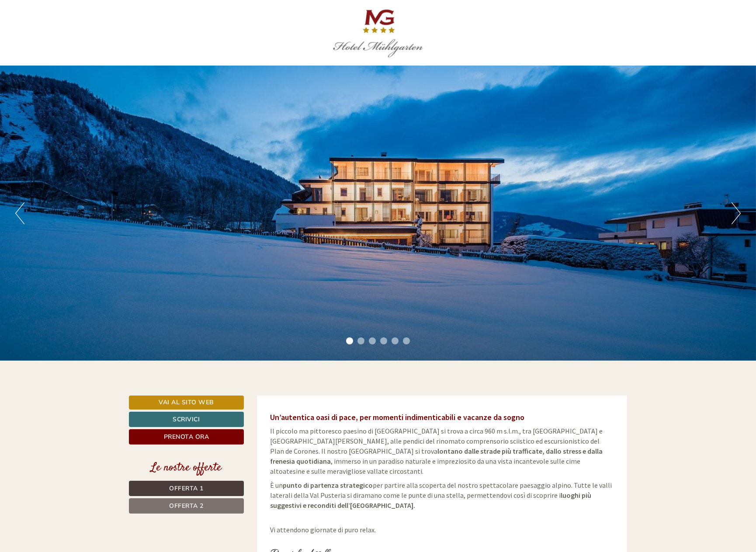  What do you see at coordinates (186, 488) in the screenshot?
I see `span: Offerta 1` at bounding box center [186, 488].